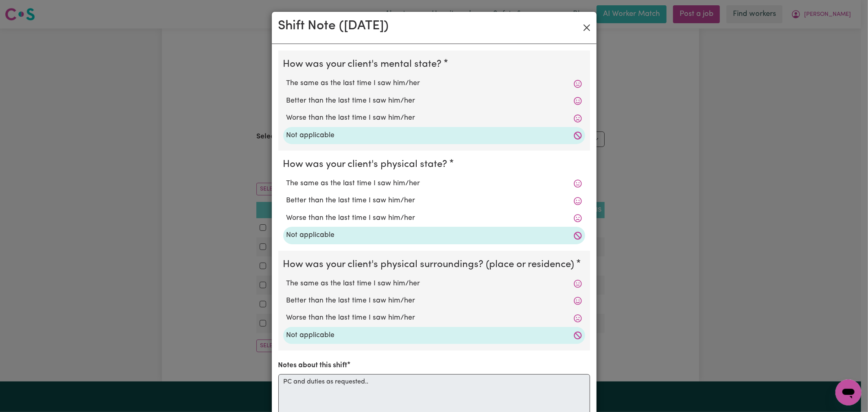  I want to click on legend: How was your client's mental state?, so click(364, 65).